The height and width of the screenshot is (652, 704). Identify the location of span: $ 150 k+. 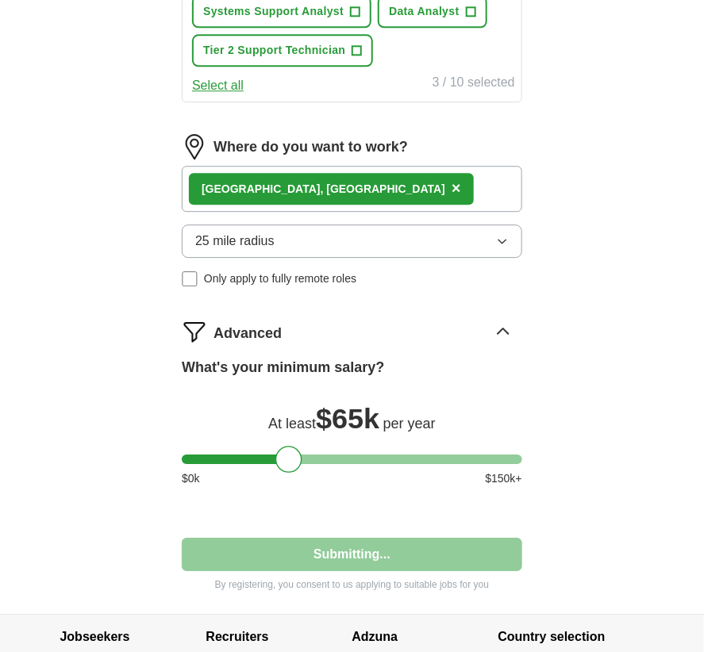
(504, 479).